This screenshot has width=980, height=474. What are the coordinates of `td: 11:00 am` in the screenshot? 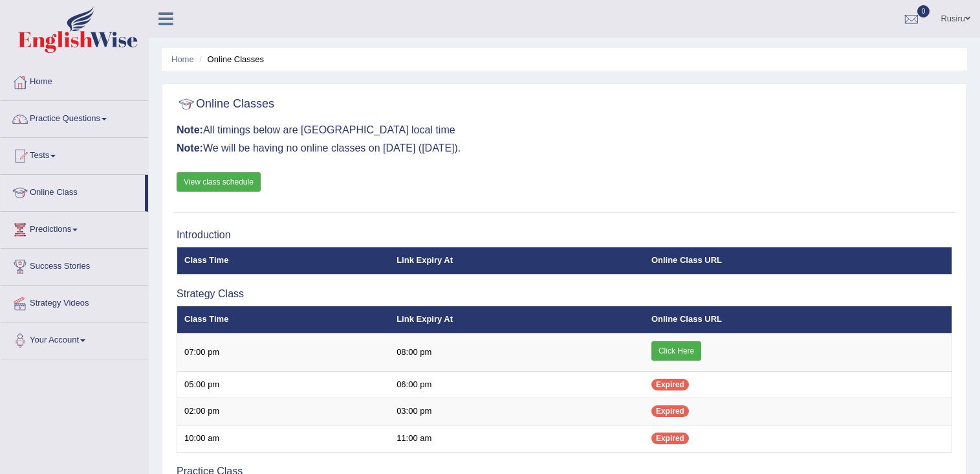 It's located at (517, 438).